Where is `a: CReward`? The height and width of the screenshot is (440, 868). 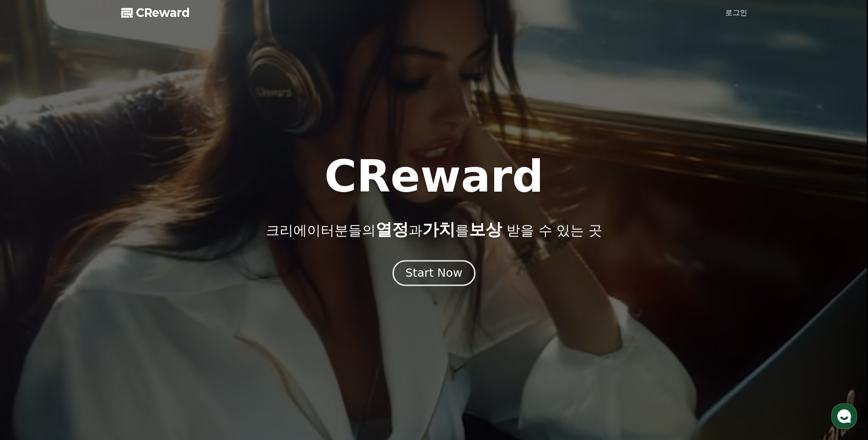
a: CReward is located at coordinates (155, 13).